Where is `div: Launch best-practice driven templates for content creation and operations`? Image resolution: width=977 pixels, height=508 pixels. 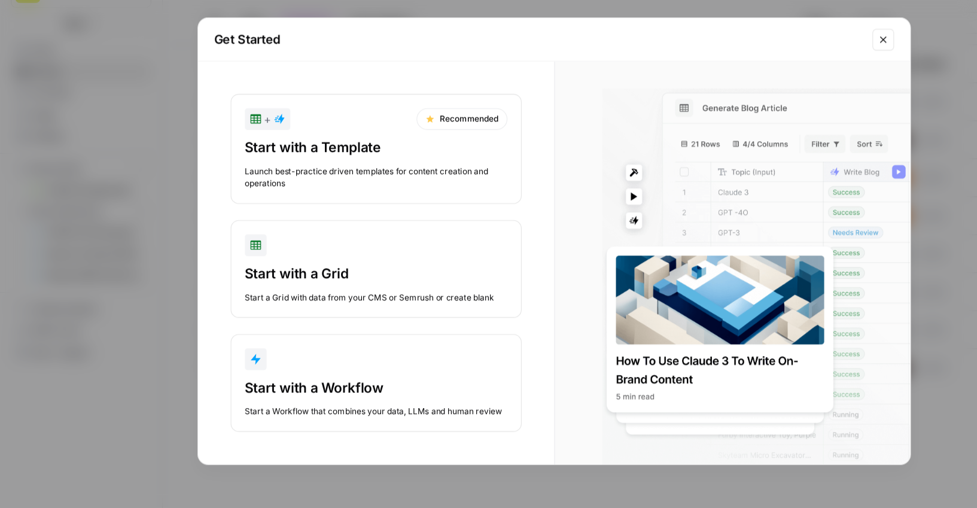 div: Launch best-practice driven templates for content creation and operations is located at coordinates (332, 189).